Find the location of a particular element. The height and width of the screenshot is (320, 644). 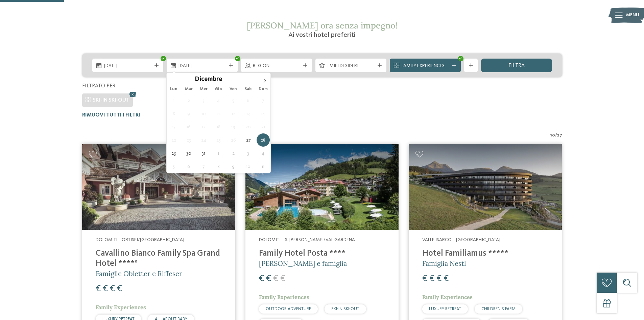

span: Gennaio 7, 2026 is located at coordinates (203, 166).